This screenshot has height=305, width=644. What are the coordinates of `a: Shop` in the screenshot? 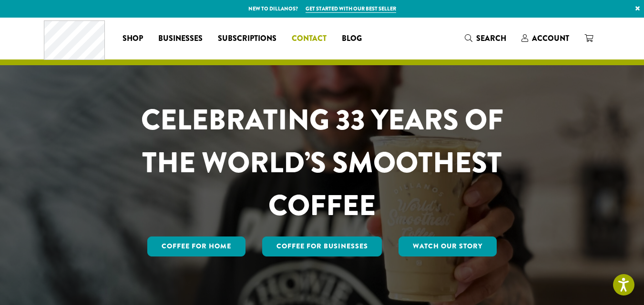 It's located at (133, 39).